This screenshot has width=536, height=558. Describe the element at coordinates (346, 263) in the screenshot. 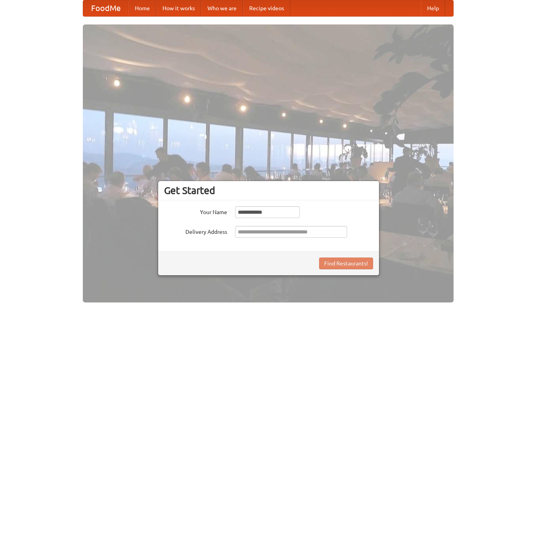

I see `button: Find Restaurants!` at that location.